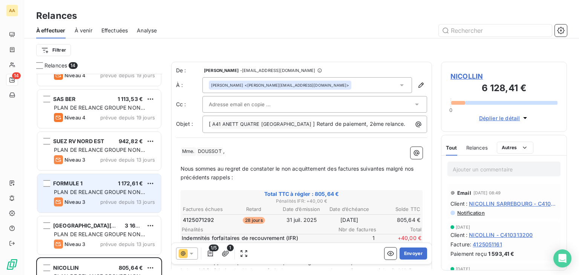  Describe the element at coordinates (184, 124) in the screenshot. I see `span: Objet :` at that location.